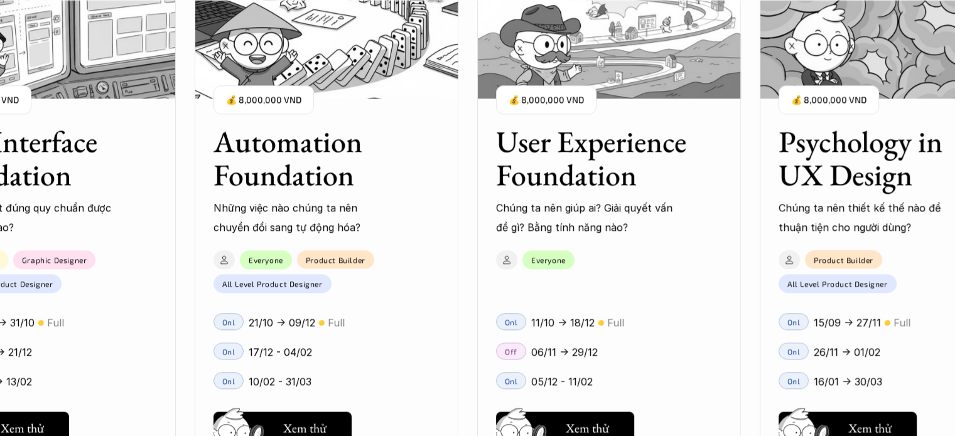 This screenshot has height=436, width=955. I want to click on p: 15/09 -> 27/11, so click(847, 323).